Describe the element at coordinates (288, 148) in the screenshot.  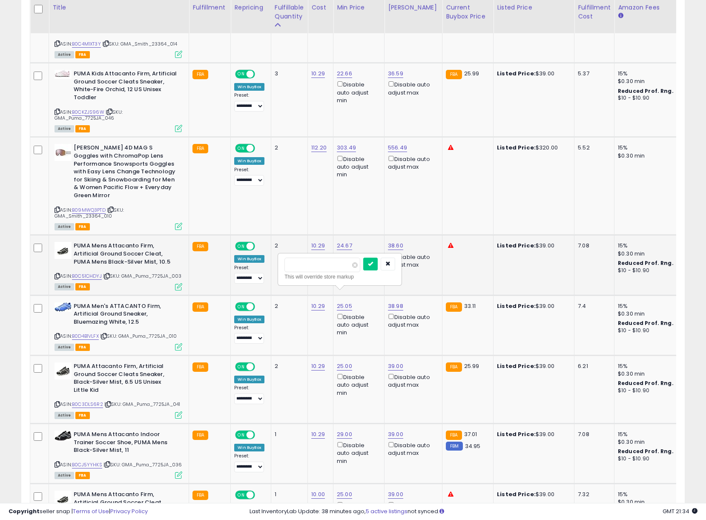
I see `div: 2` at that location.